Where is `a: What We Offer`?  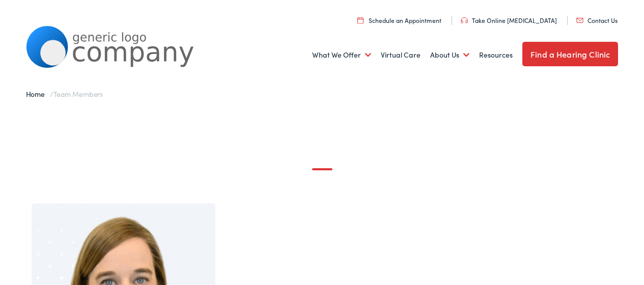 a: What We Offer is located at coordinates (342, 55).